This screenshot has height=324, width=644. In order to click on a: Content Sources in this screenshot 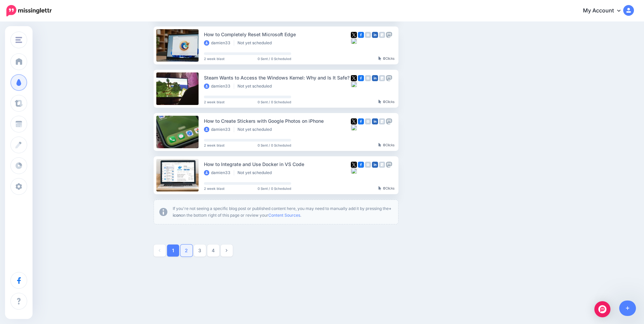, I will do `click(284, 215)`.